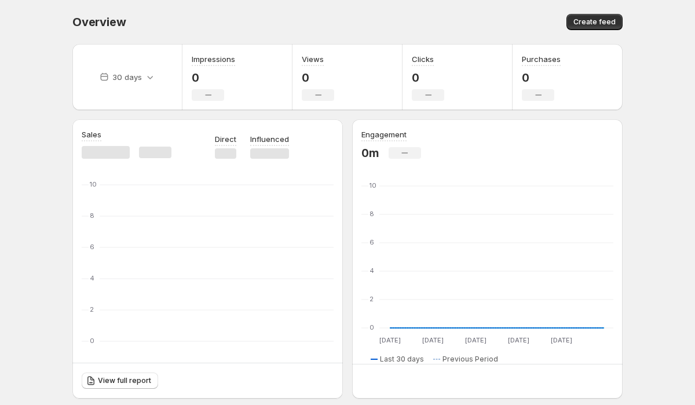 This screenshot has width=695, height=405. Describe the element at coordinates (127, 77) in the screenshot. I see `p: 30 days` at that location.